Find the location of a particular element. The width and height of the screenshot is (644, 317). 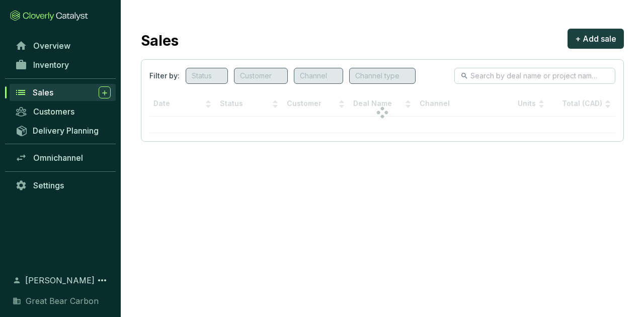

span: Overview is located at coordinates (52, 46).